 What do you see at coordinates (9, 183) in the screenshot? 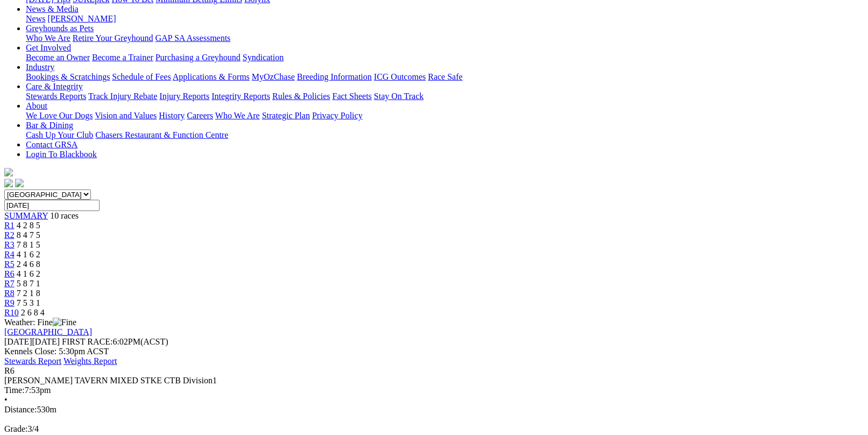
I see `img: facebook.svg` at bounding box center [9, 183].